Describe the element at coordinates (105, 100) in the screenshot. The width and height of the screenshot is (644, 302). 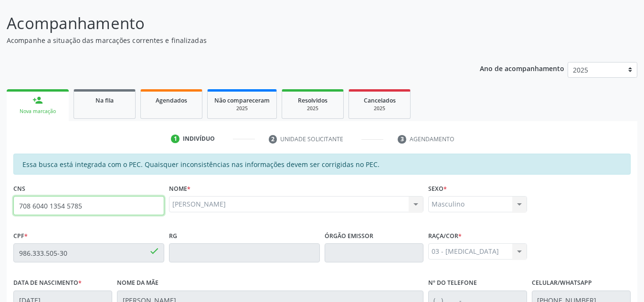
I see `span: Na fila` at that location.